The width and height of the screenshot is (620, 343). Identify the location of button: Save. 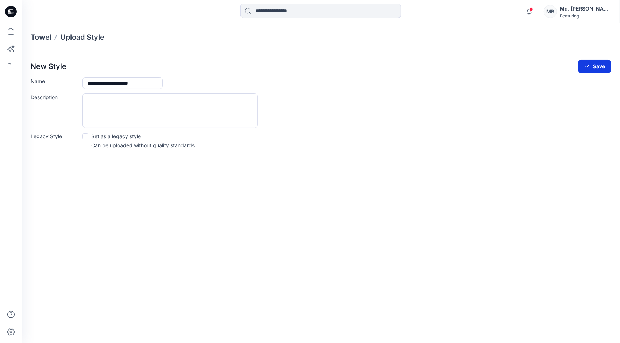
(594, 66).